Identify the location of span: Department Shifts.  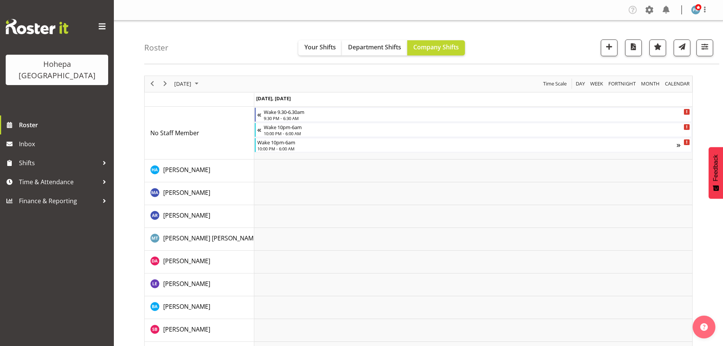
(375, 47).